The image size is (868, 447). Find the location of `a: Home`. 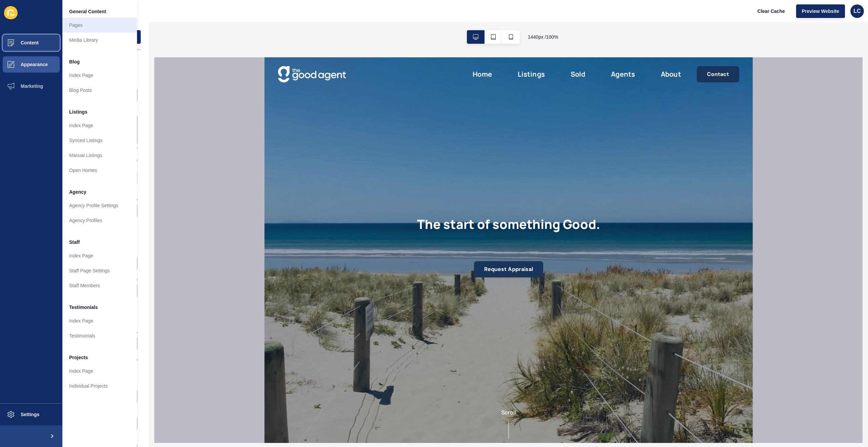

a: Home is located at coordinates (218, 17).